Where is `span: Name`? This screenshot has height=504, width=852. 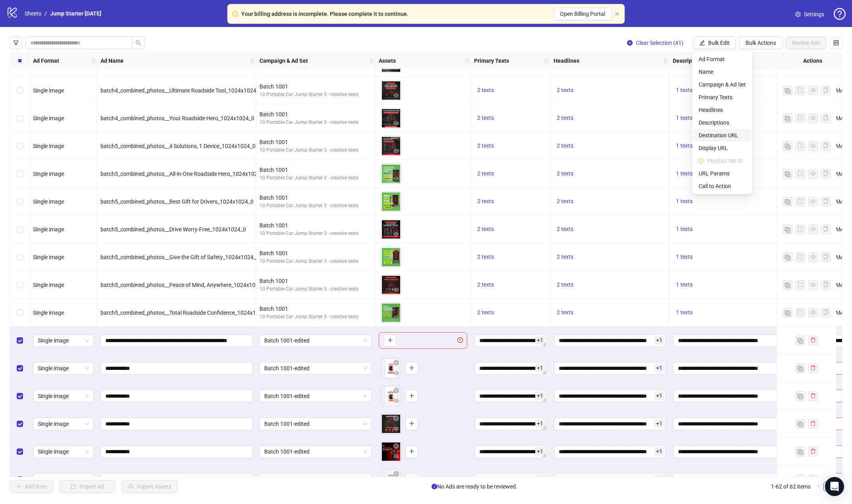 span: Name is located at coordinates (722, 72).